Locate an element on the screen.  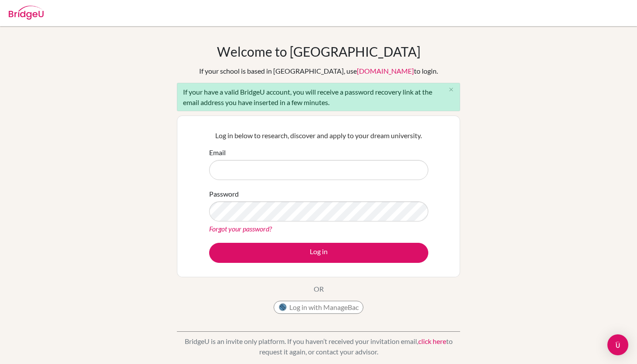
img: Bridge-U is located at coordinates (27, 12).